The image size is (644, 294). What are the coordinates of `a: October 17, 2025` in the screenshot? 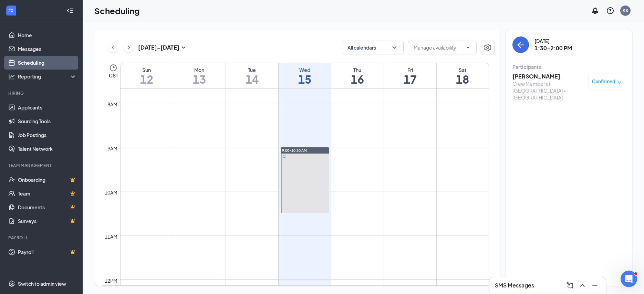 It's located at (410, 76).